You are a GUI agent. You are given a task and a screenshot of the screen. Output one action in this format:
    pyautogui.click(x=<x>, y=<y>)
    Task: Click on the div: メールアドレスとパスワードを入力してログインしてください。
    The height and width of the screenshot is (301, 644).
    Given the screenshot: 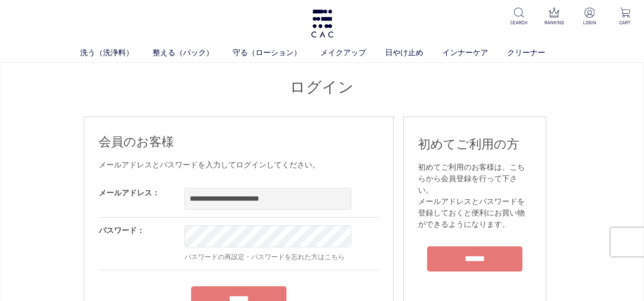 What is the action you would take?
    pyautogui.click(x=239, y=165)
    